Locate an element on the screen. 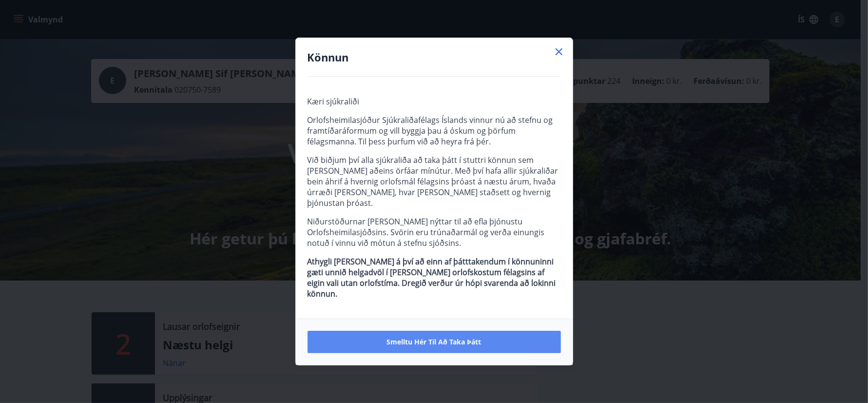  span: Smelltu hér til að taka þátt is located at coordinates (434, 342).